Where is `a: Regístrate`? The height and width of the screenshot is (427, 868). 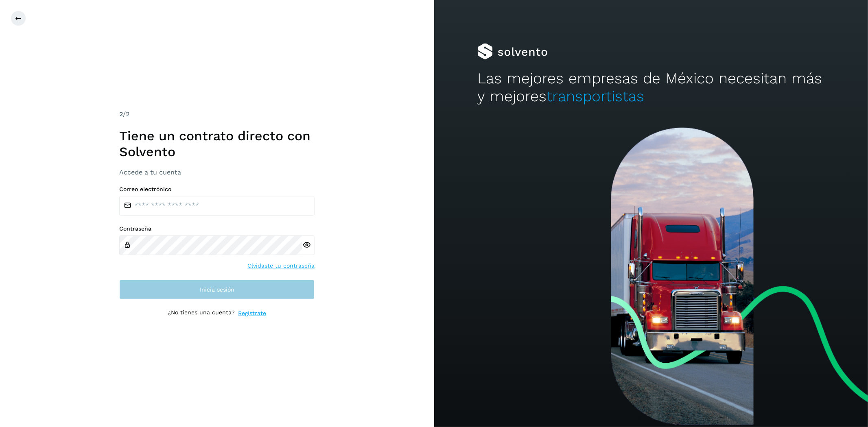 a: Regístrate is located at coordinates (252, 313).